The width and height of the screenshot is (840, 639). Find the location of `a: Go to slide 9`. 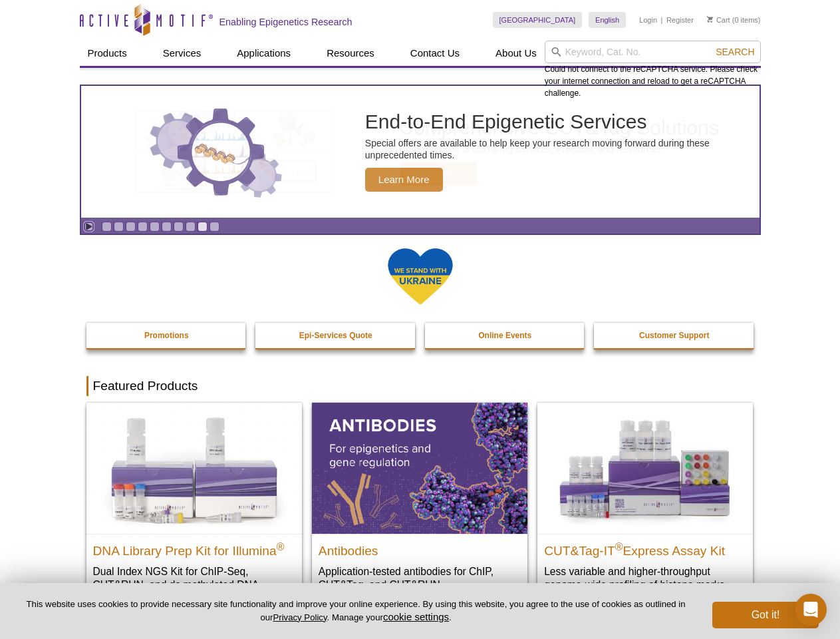

a: Go to slide 9 is located at coordinates (202, 226).